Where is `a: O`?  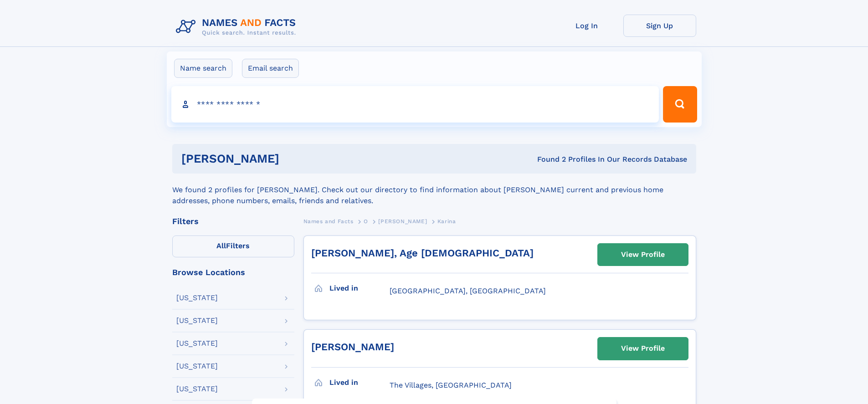 a: O is located at coordinates (366, 221).